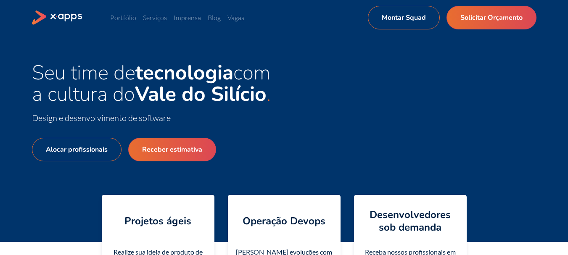 This screenshot has height=255, width=568. I want to click on a: Solicitar Orçamento, so click(491, 18).